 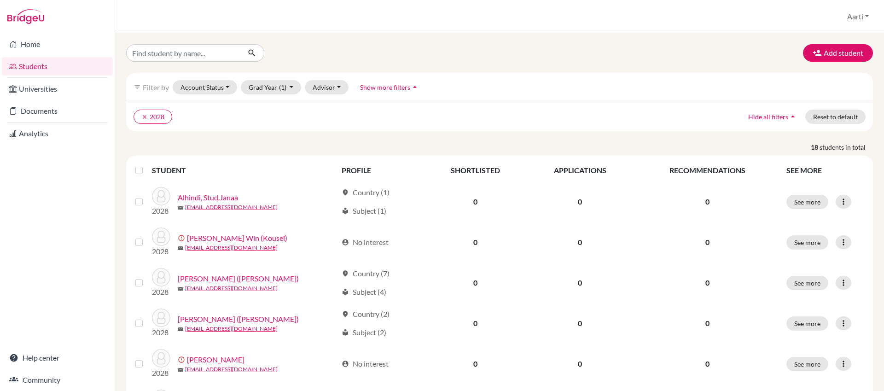 I want to click on span: Hide all filters, so click(x=768, y=116).